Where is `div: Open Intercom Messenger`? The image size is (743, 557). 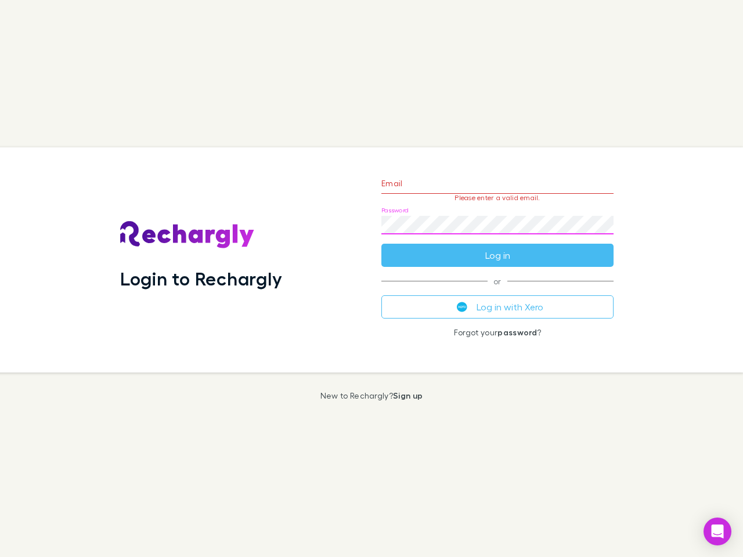
div: Open Intercom Messenger is located at coordinates (717, 531).